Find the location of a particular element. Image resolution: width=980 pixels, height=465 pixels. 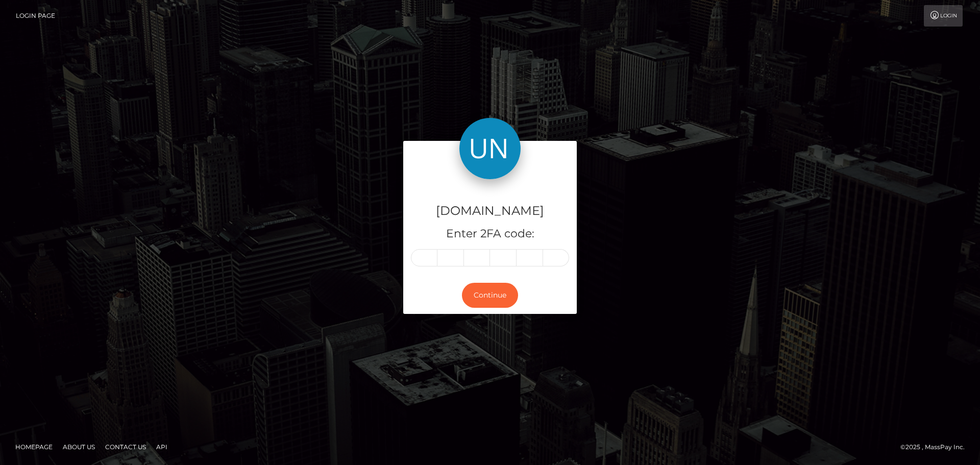

h5: Enter 2FA code: is located at coordinates (490, 234).